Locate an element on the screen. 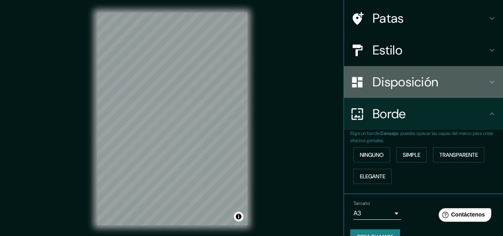  div: A3 is located at coordinates (378, 213).